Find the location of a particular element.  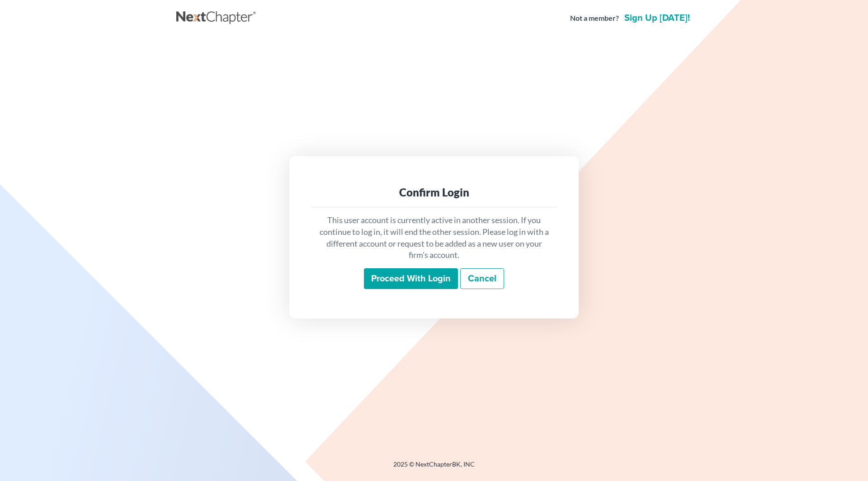

div: 2025 © NextChapterBK, INC is located at coordinates (434, 467).